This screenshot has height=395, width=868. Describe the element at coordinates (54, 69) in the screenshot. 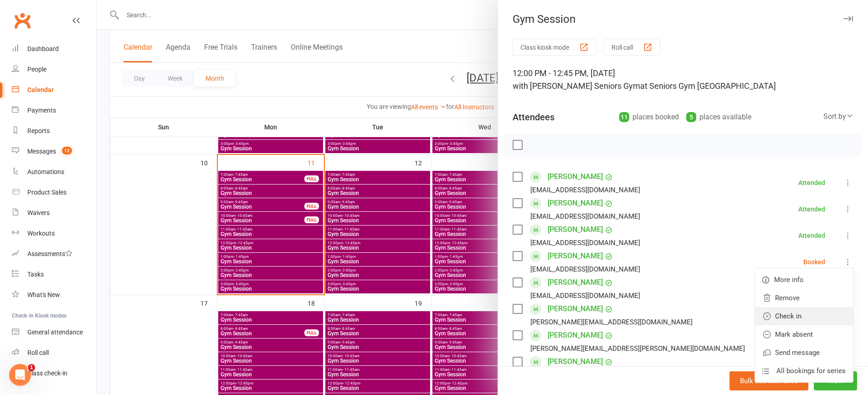

I see `a: People` at that location.